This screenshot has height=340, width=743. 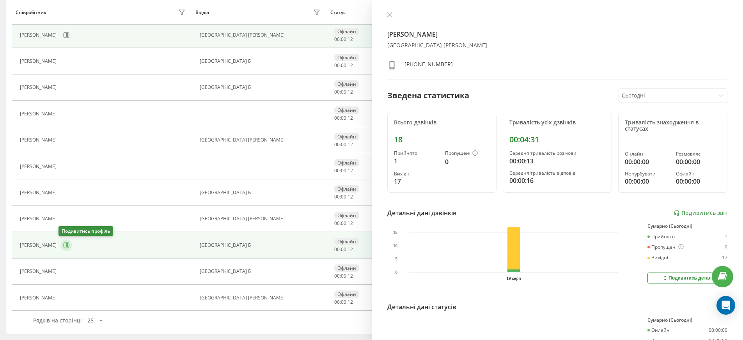 I want to click on text: 19 серп, so click(x=513, y=279).